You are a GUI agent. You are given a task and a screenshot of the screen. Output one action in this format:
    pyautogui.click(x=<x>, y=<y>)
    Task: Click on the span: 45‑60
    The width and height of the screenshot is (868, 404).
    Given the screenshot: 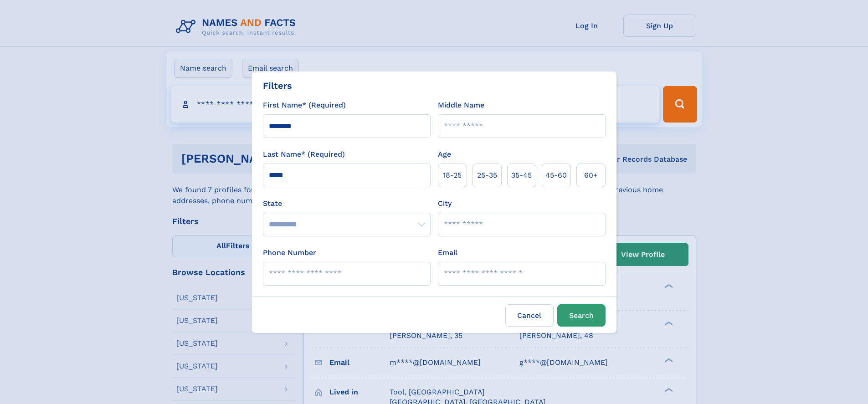 What is the action you would take?
    pyautogui.click(x=556, y=175)
    